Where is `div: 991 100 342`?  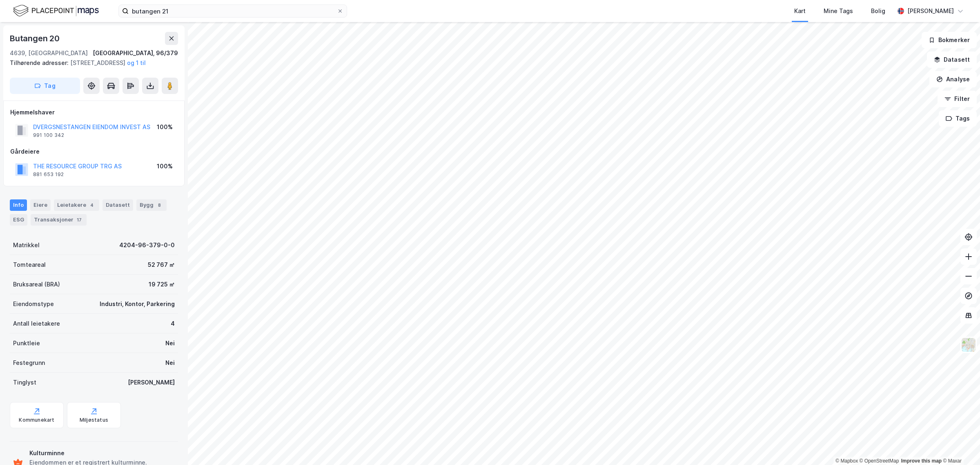
div: 991 100 342 is located at coordinates (49, 135).